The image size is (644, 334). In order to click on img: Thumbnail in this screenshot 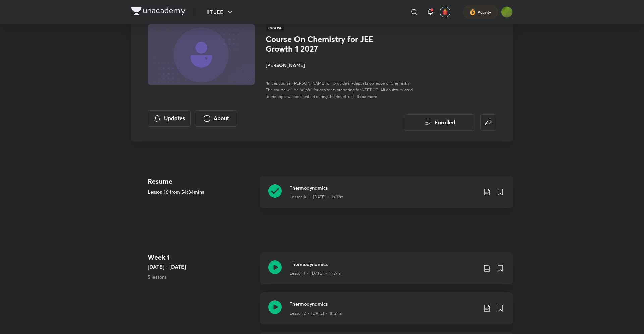, I will do `click(201, 54)`.